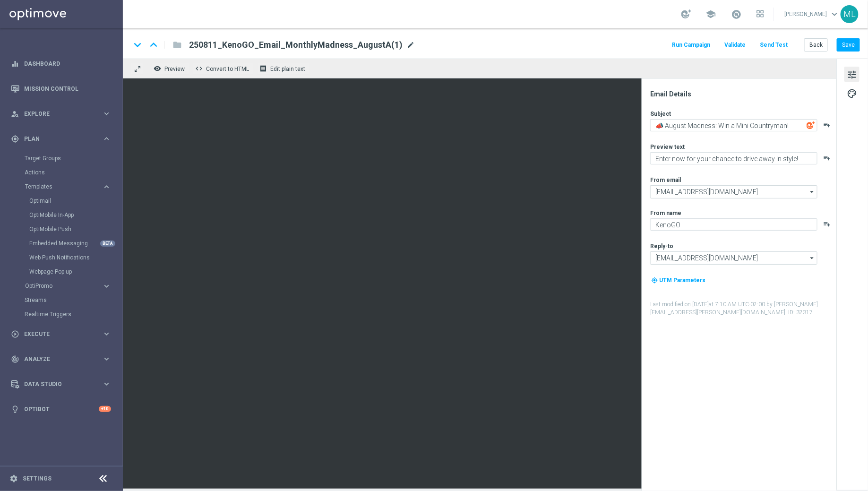 This screenshot has width=868, height=491. What do you see at coordinates (15, 139) in the screenshot?
I see `i: gps_fixed` at bounding box center [15, 139].